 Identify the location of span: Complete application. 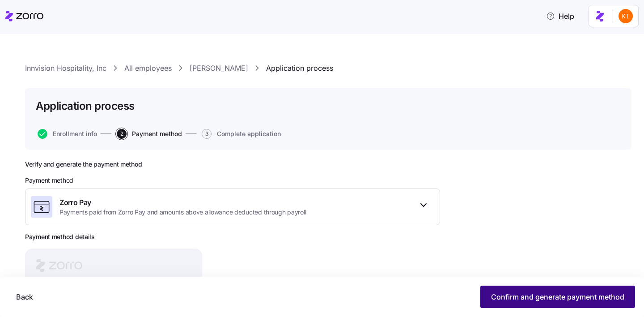
(249, 134).